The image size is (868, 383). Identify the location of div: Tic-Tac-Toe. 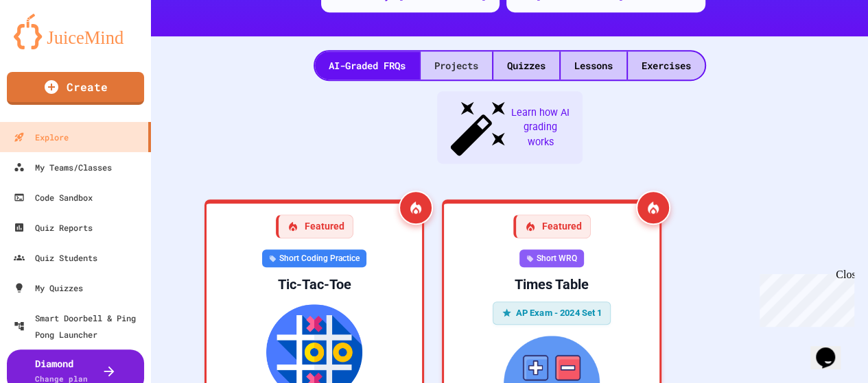
(314, 285).